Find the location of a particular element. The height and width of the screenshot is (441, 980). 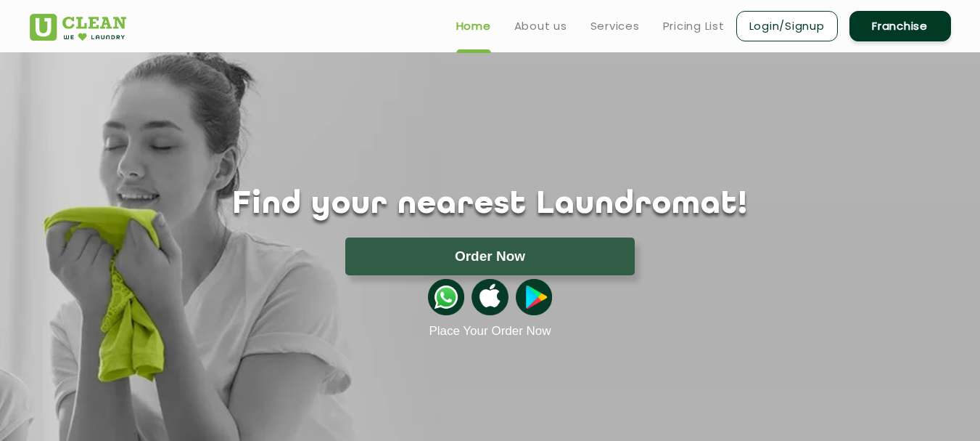

button: Order Now is located at coordinates (490, 257).